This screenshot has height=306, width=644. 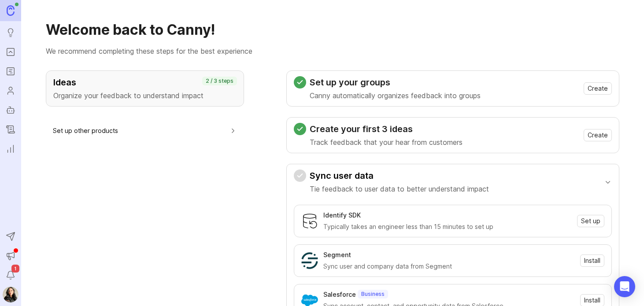 What do you see at coordinates (11, 33) in the screenshot?
I see `a: Ideas` at bounding box center [11, 33].